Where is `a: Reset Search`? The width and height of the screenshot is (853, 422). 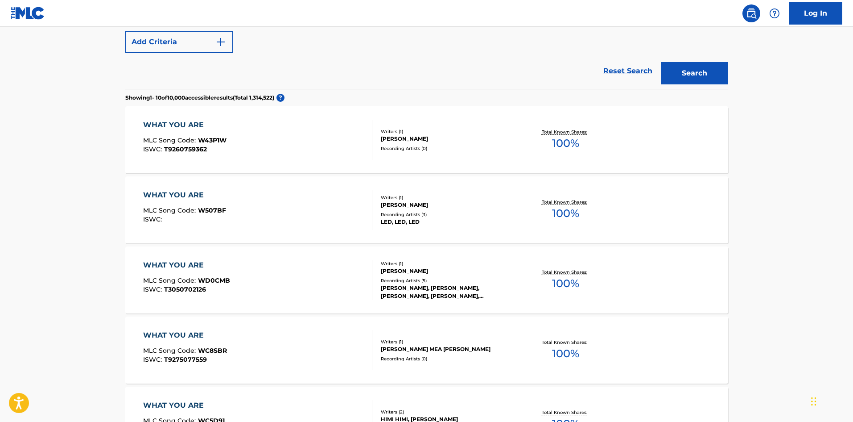
a: Reset Search is located at coordinates (628, 71).